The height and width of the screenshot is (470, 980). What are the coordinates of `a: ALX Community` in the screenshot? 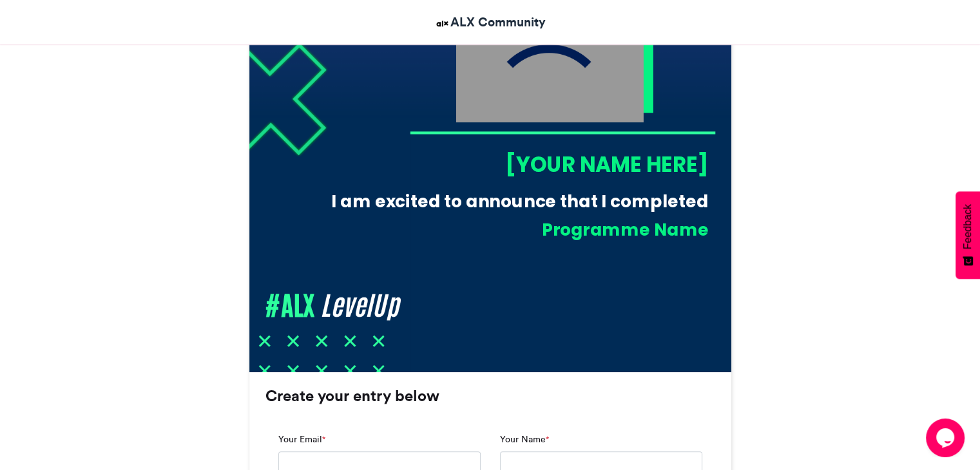 It's located at (489, 22).